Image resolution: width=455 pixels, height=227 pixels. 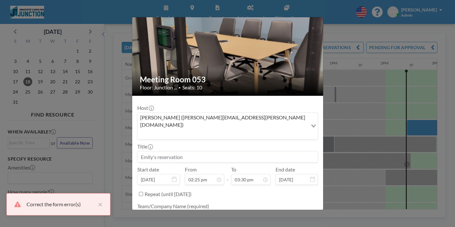 What do you see at coordinates (145, 146) in the screenshot?
I see `label: Title` at bounding box center [145, 146].